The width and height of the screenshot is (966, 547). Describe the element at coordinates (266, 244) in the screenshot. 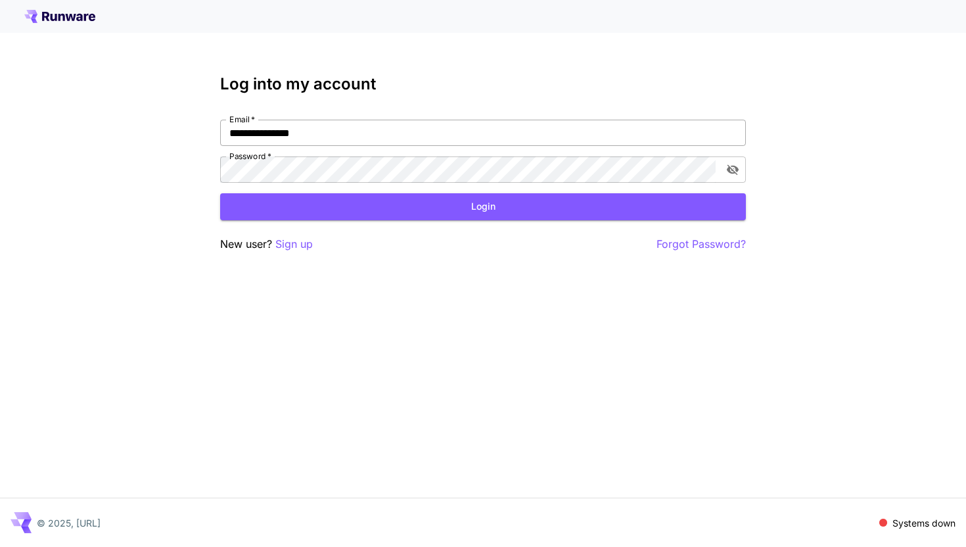

I see `p: New user?` at that location.